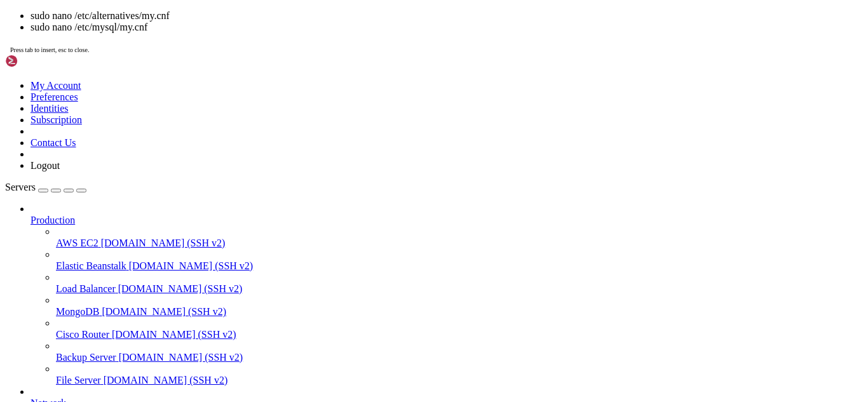 The height and width of the screenshot is (402, 868). What do you see at coordinates (78, 311) in the screenshot?
I see `span: MongoDB` at bounding box center [78, 311].